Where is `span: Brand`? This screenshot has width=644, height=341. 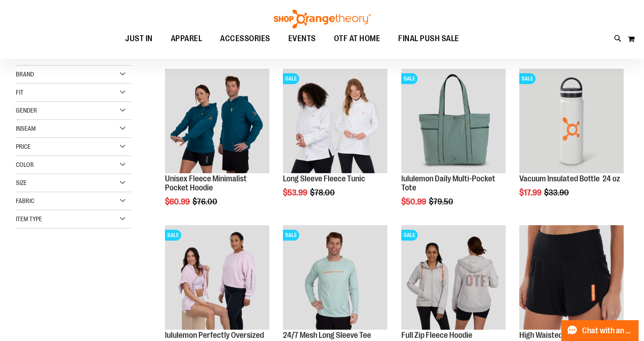
span: Brand is located at coordinates (25, 74).